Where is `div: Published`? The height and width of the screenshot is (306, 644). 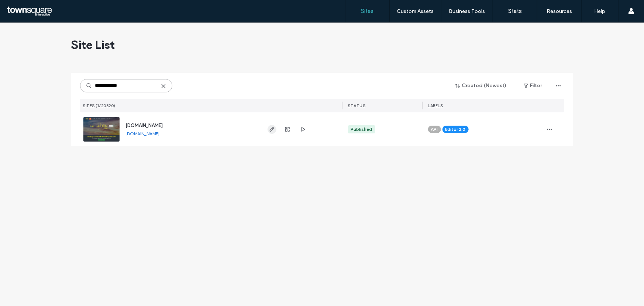
div: Published is located at coordinates (362, 129).